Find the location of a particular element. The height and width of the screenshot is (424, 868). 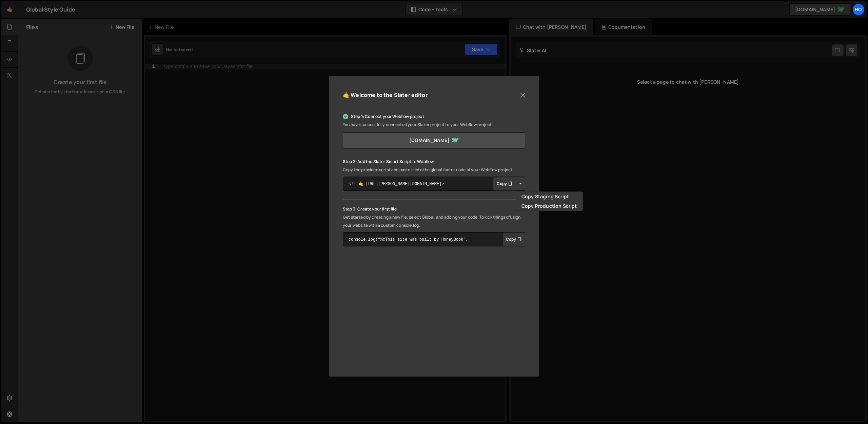

a: Copy Production Script is located at coordinates (549, 207).